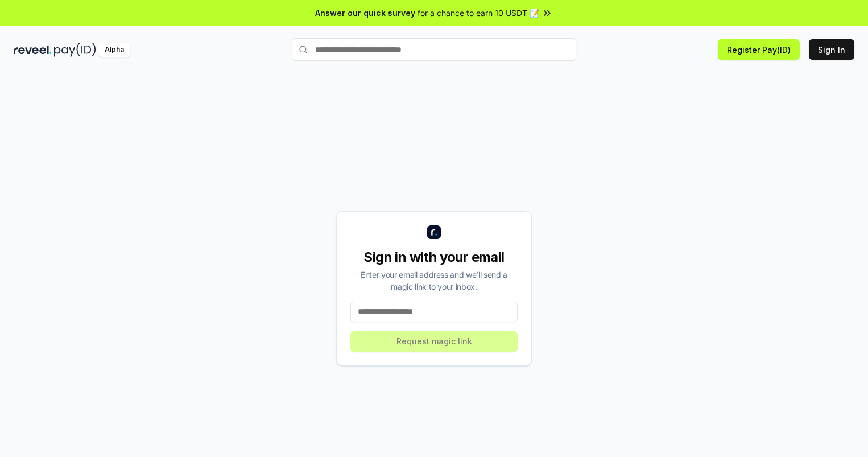 The image size is (868, 457). I want to click on span: Answer our quick survey, so click(365, 12).